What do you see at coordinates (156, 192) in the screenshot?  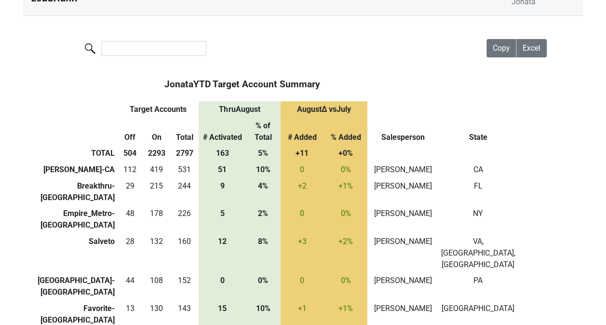 I see `td: 215` at bounding box center [156, 192].